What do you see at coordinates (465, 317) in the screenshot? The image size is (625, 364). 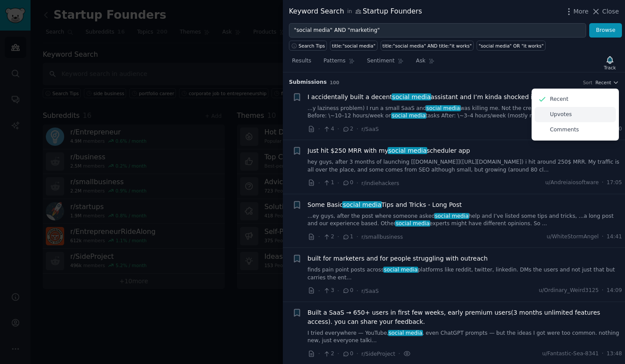 I see `span: Built a SaaS → 650+ users in first few weeks, early premium users(3 months unlimited features acc...` at bounding box center [465, 317].